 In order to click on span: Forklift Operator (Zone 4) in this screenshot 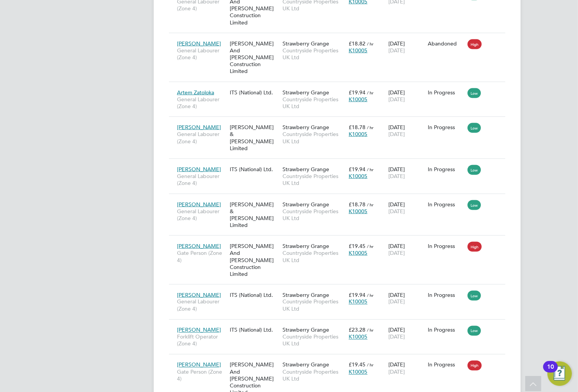, I will do `click(202, 341)`.